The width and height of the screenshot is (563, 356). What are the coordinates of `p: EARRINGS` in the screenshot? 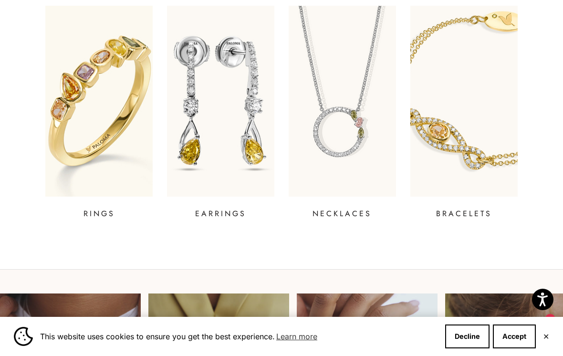 It's located at (220, 214).